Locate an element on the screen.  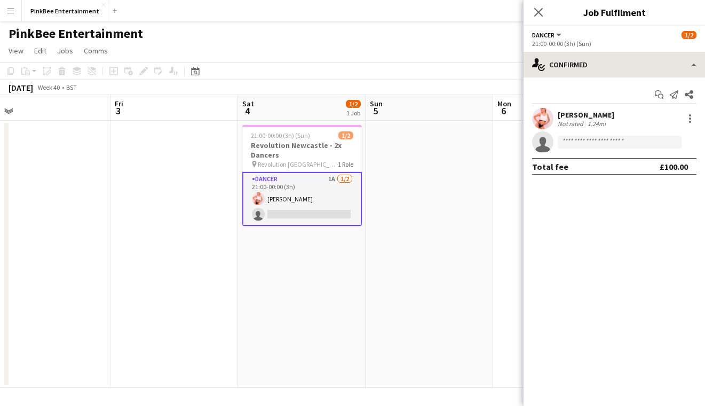
h1: PinkBee Entertainment is located at coordinates (76, 34).